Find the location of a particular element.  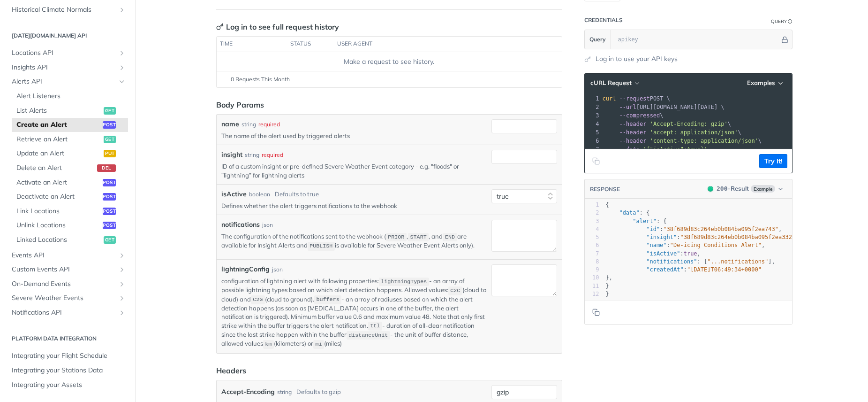

span: Custom Events API is located at coordinates (64, 269).